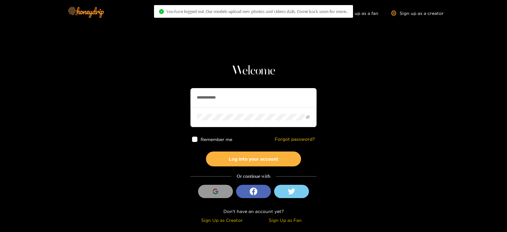 Image resolution: width=507 pixels, height=232 pixels. Describe the element at coordinates (222, 220) in the screenshot. I see `div: Sign Up as Creator` at that location.